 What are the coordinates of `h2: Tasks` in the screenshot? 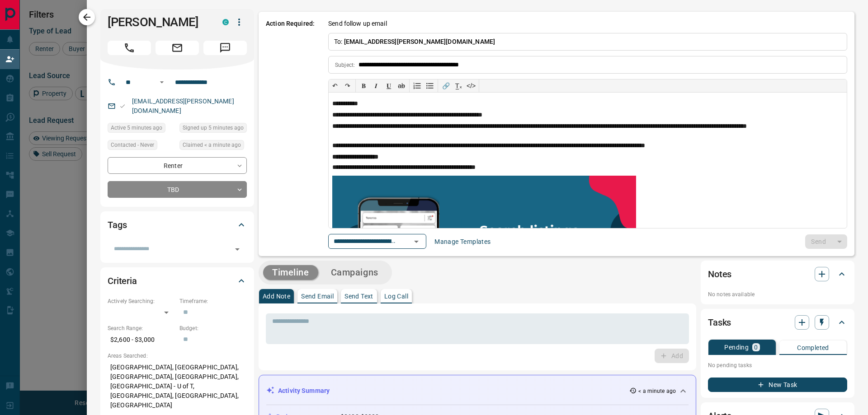 It's located at (719, 322).